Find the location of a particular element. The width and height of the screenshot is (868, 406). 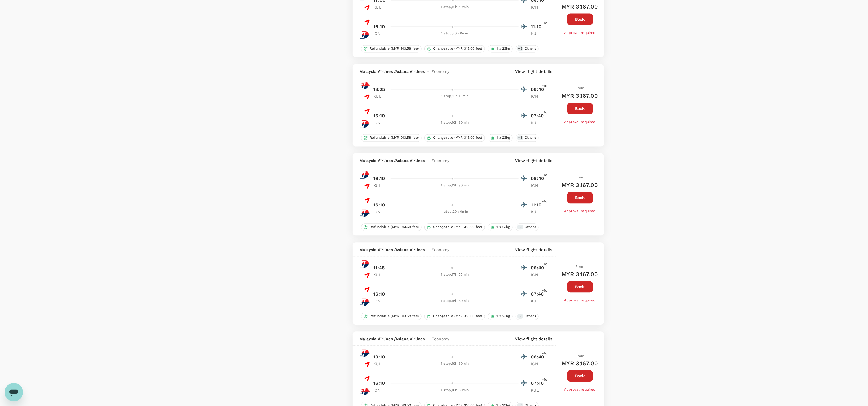

p: 11:45 is located at coordinates (379, 268).